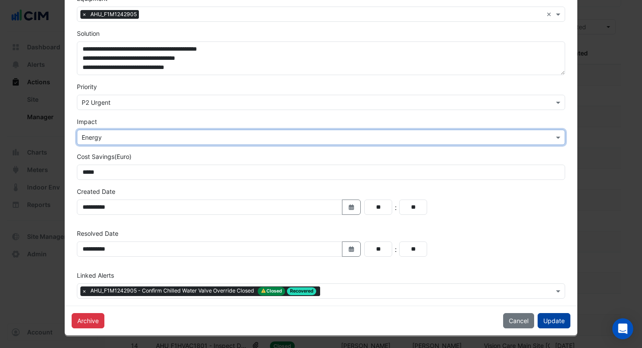 This screenshot has height=348, width=642. What do you see at coordinates (623, 329) in the screenshot?
I see `div: Open Intercom Messenger` at bounding box center [623, 329].